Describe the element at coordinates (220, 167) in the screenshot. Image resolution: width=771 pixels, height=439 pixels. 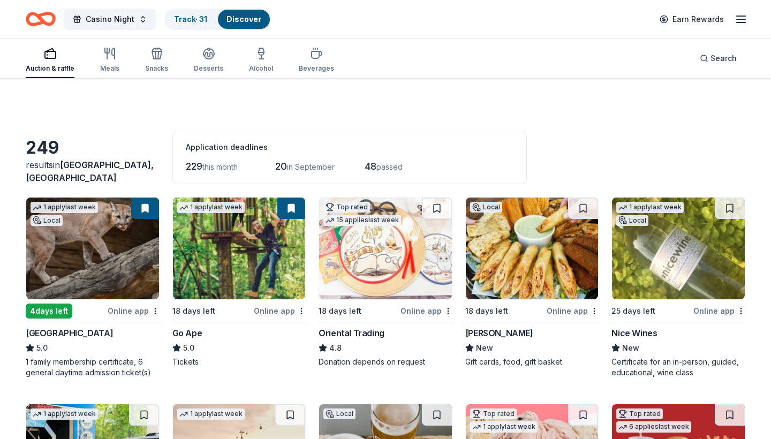
I see `span: this month` at that location.